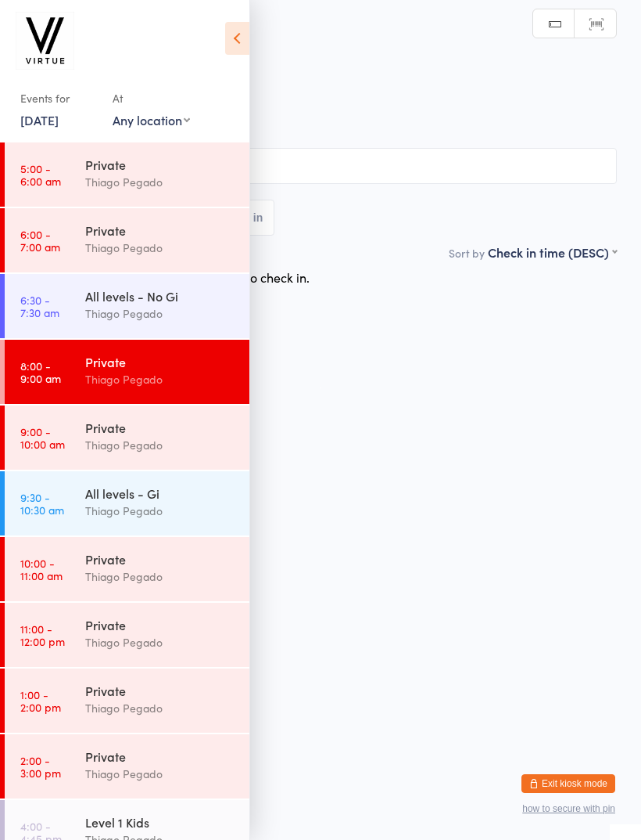 This screenshot has width=641, height=840. Describe the element at coordinates (42, 437) in the screenshot. I see `time: 9:00 - 10:00 am` at that location.